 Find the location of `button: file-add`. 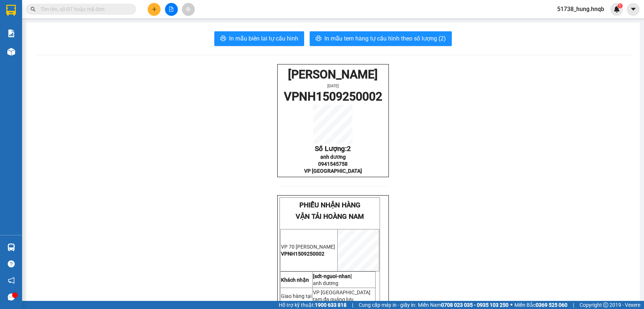

button: file-add is located at coordinates (171, 10).